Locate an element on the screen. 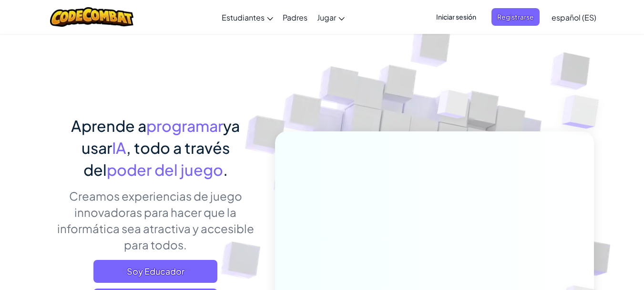  font: Padres is located at coordinates (295, 17).